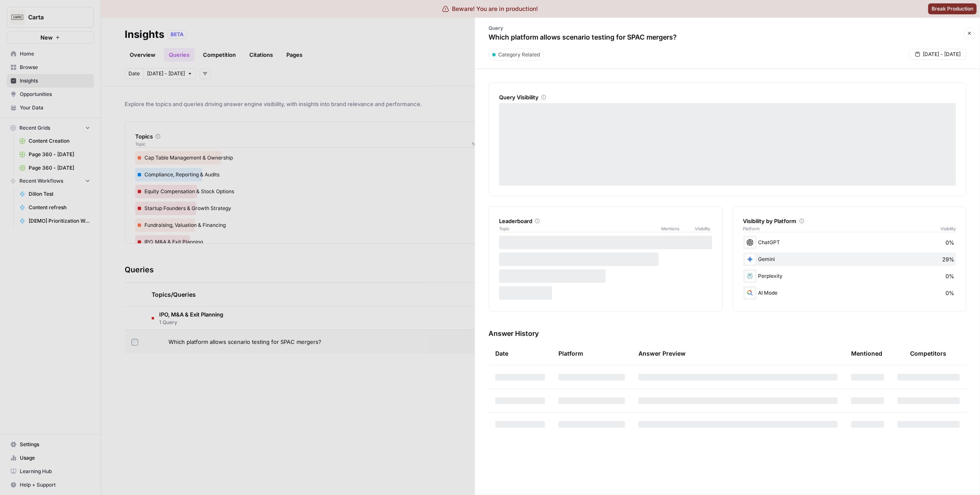 The height and width of the screenshot is (495, 980). Describe the element at coordinates (948, 260) in the screenshot. I see `span: 29%` at that location.